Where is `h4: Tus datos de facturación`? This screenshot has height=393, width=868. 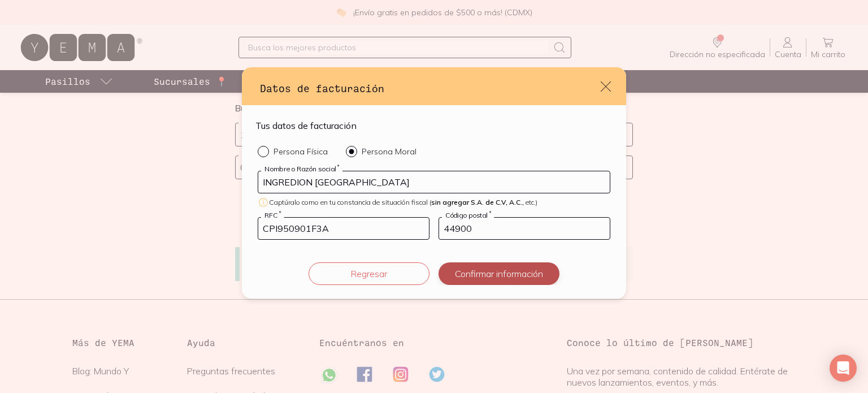
h4: Tus datos de facturación is located at coordinates (306, 125).